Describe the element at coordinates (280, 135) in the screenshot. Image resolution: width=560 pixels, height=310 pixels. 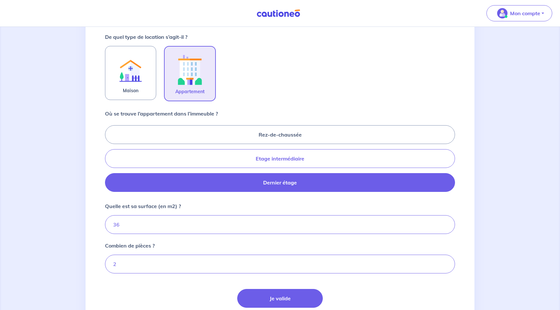
I see `label: Rez-de-chaussée` at that location.